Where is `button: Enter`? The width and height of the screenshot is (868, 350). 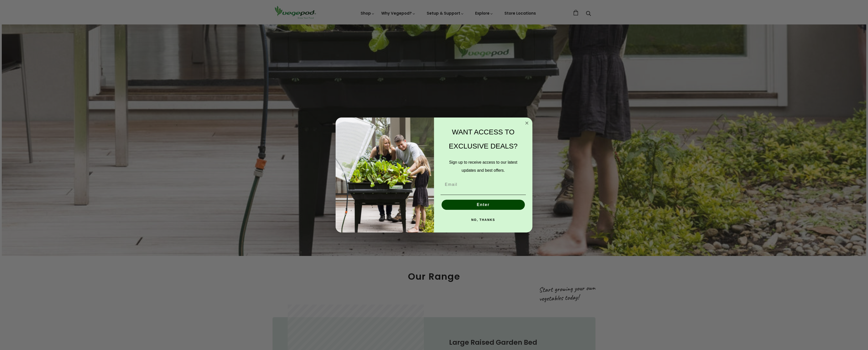 button: Enter is located at coordinates (483, 205).